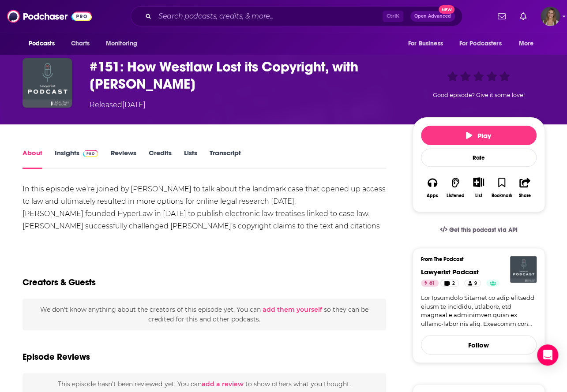  I want to click on span: Podcasts, so click(42, 43).